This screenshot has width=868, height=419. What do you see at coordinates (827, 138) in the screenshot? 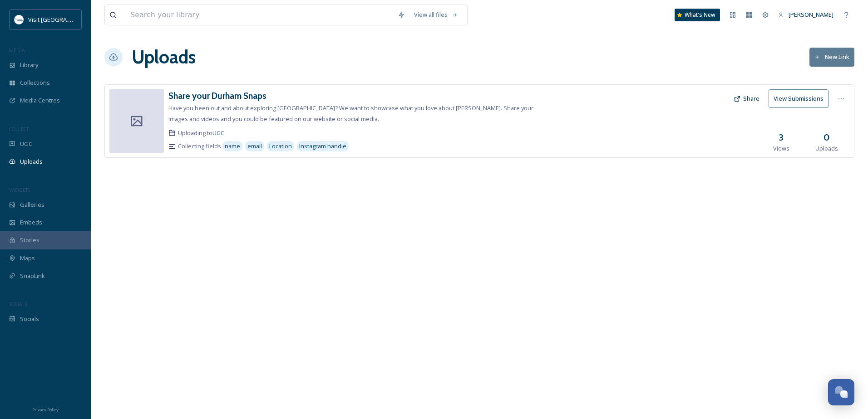
I see `h3: 0` at bounding box center [827, 138].